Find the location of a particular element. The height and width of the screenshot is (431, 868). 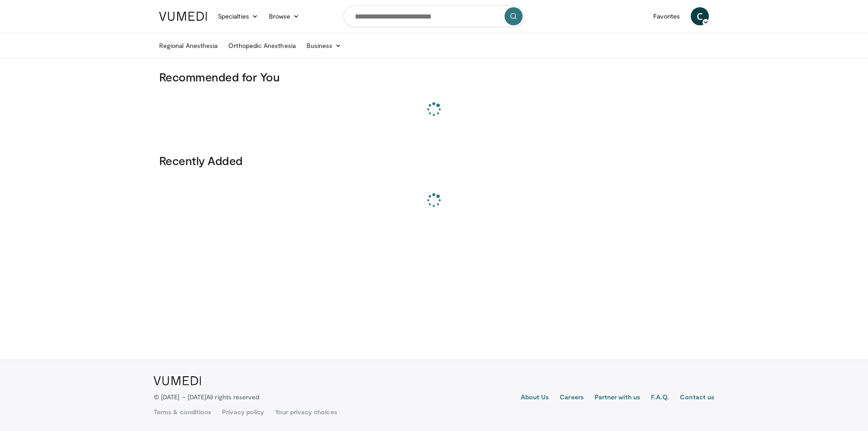

a: Specialties is located at coordinates (238, 16).